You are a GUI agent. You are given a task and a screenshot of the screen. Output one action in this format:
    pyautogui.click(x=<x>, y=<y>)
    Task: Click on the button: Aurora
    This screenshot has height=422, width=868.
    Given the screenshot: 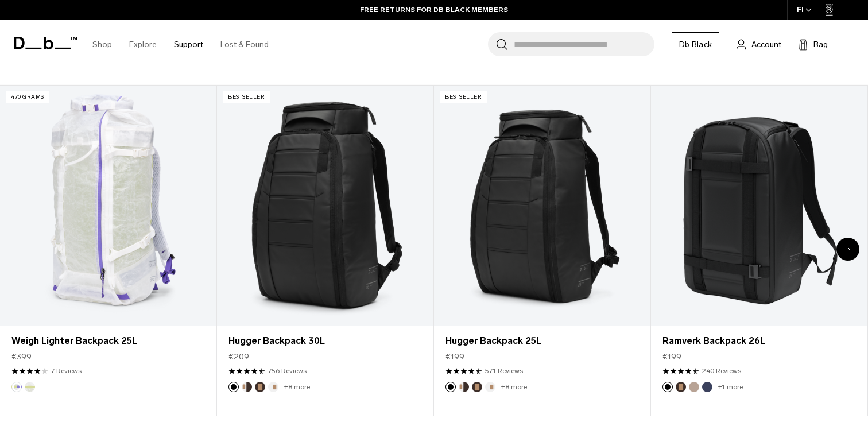 What is the action you would take?
    pyautogui.click(x=17, y=387)
    